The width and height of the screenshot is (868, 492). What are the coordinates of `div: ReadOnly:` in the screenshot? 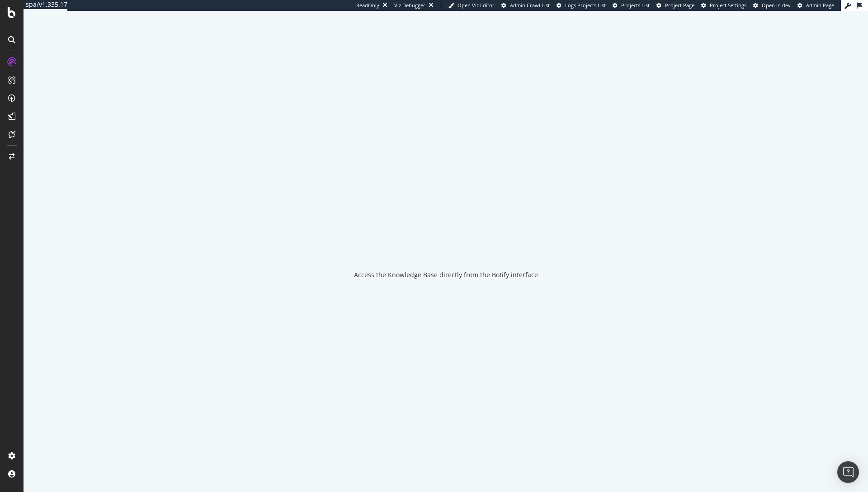 It's located at (368, 5).